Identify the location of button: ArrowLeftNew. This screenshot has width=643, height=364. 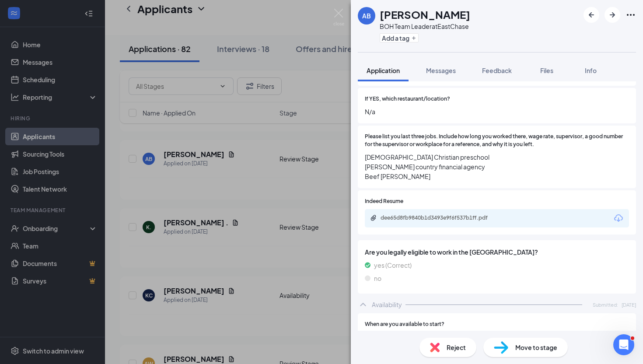
(591, 15).